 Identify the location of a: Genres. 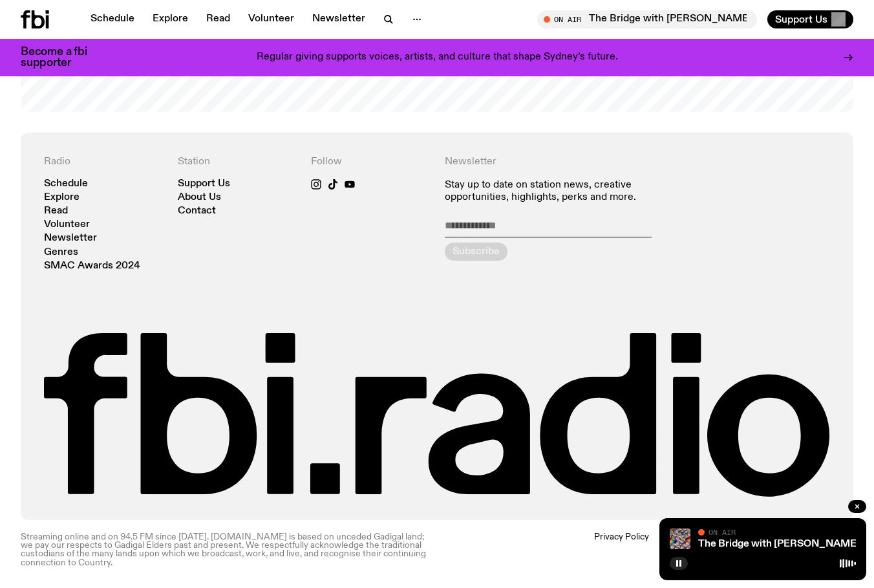
(61, 252).